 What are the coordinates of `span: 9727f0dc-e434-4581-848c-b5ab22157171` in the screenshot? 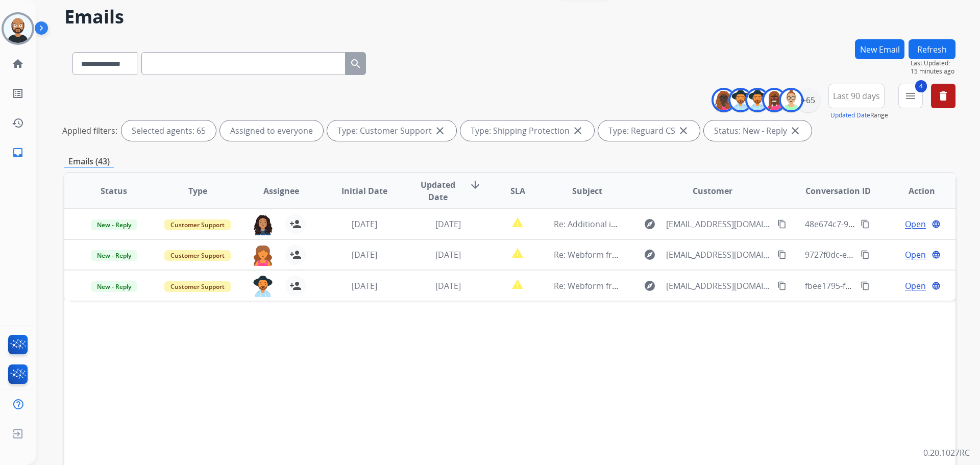 It's located at (882, 255).